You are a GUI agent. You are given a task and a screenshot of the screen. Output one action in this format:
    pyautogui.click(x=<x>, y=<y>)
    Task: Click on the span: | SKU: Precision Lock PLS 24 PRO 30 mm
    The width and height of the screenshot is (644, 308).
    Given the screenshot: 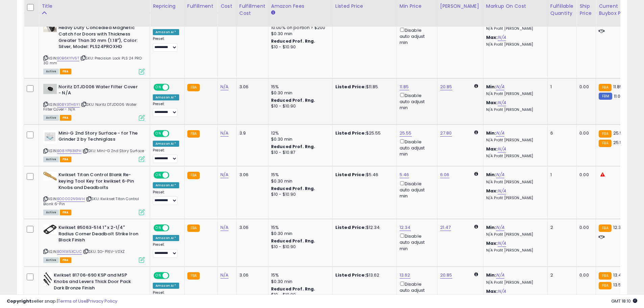 What is the action you would take?
    pyautogui.click(x=92, y=60)
    